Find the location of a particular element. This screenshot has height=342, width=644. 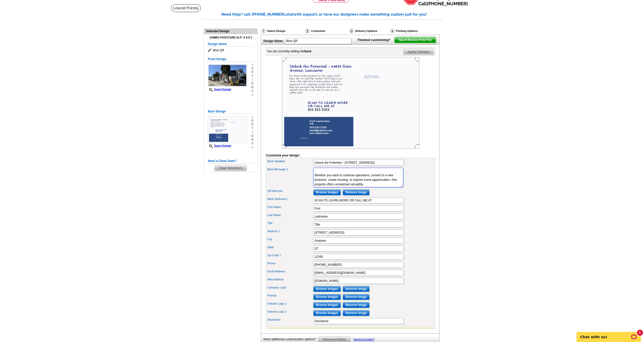

h5: Back Design is located at coordinates (231, 111).